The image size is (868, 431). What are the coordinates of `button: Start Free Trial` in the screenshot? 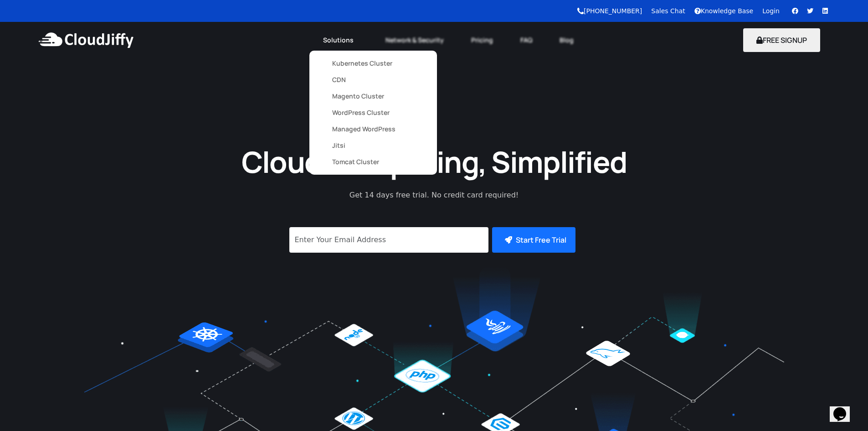 It's located at (533, 240).